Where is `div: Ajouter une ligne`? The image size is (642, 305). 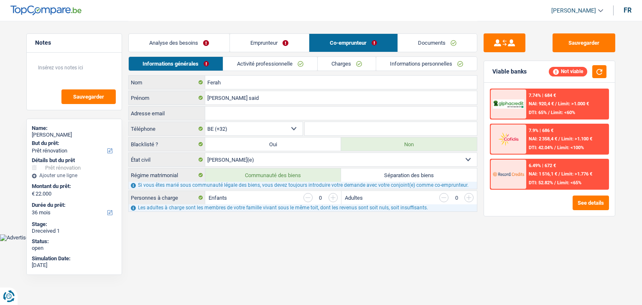 div: Ajouter une ligne is located at coordinates (74, 175).